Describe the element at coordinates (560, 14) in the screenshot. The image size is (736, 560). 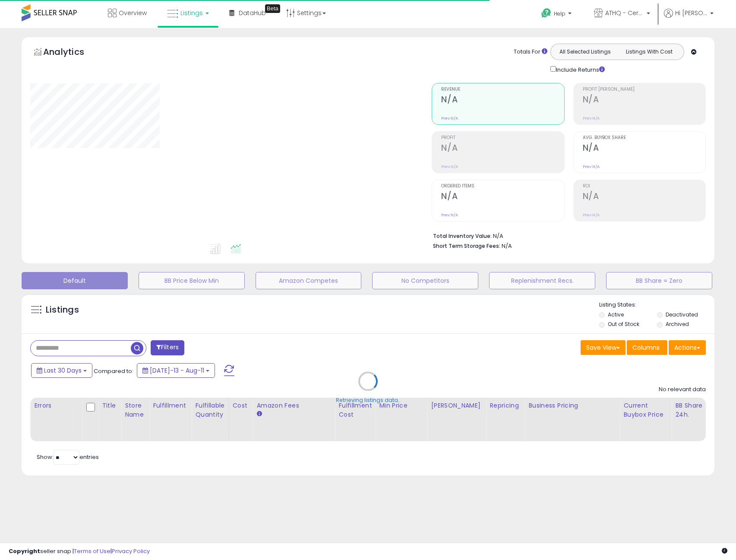
I see `span: Help` at that location.